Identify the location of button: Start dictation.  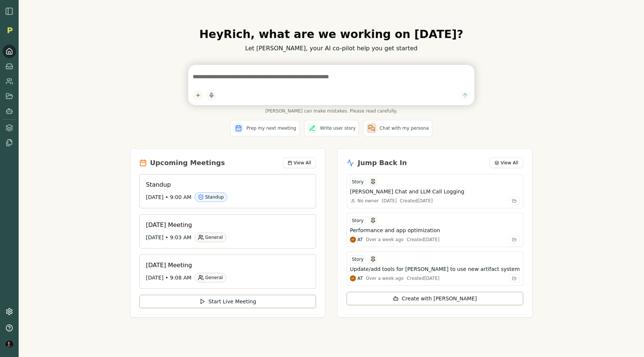
(211, 95).